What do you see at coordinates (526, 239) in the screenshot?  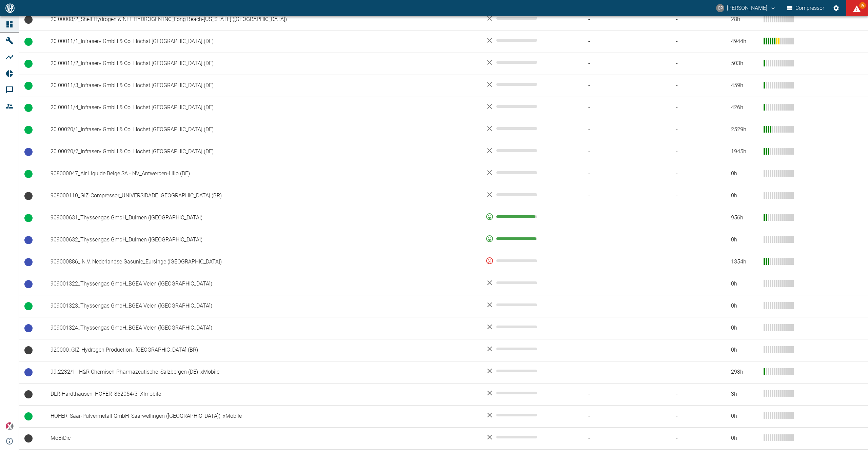 I see `div: 98 %` at bounding box center [526, 239].